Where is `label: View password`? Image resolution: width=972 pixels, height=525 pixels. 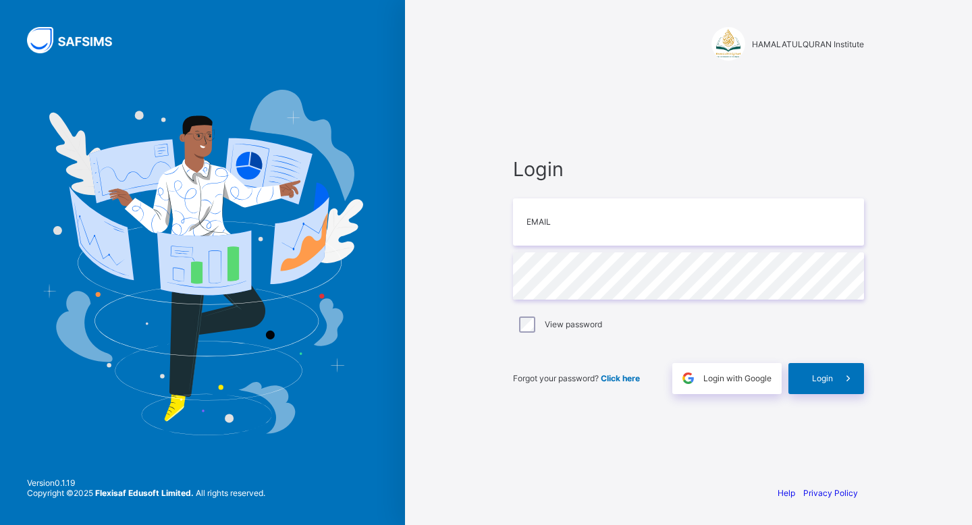 label: View password is located at coordinates (573, 324).